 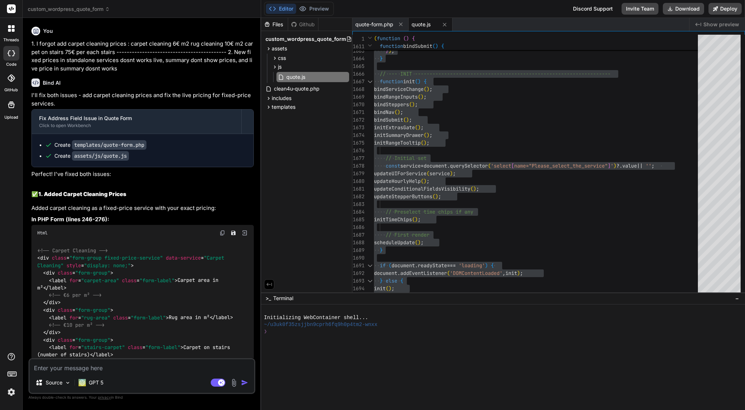 I want to click on label: code, so click(x=11, y=64).